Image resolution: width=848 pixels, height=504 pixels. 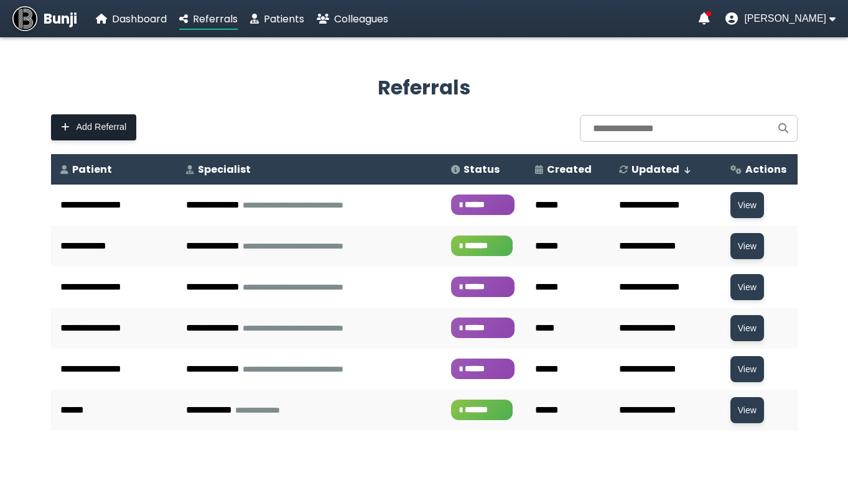 I want to click on span: Dashboard, so click(x=139, y=19).